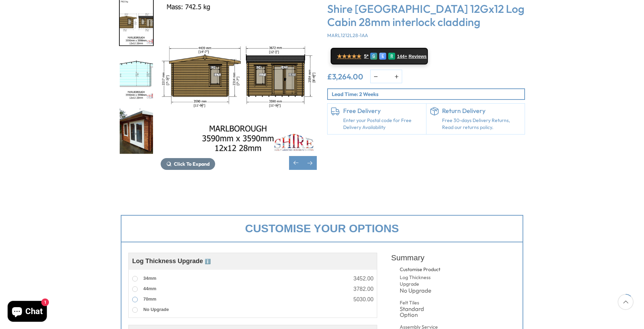 The width and height of the screenshot is (644, 329). What do you see at coordinates (392, 56) in the screenshot?
I see `div: R` at bounding box center [392, 56].